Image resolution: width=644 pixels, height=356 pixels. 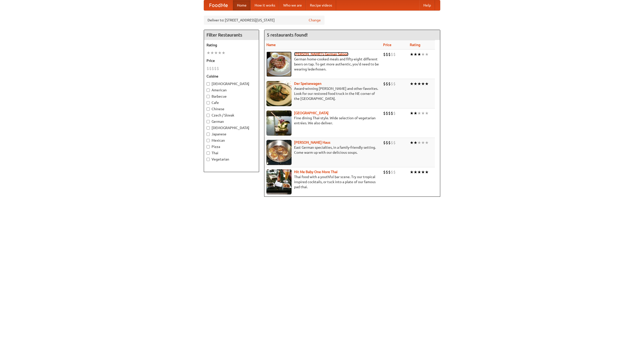 What do you see at coordinates (231, 96) in the screenshot?
I see `label: Barbecue` at bounding box center [231, 96].